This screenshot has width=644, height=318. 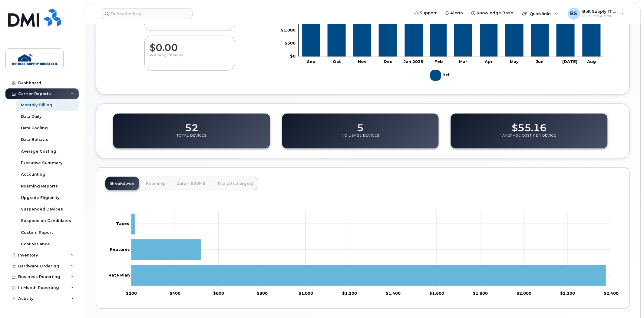 What do you see at coordinates (457, 13) in the screenshot?
I see `span: Alerts` at bounding box center [457, 13].